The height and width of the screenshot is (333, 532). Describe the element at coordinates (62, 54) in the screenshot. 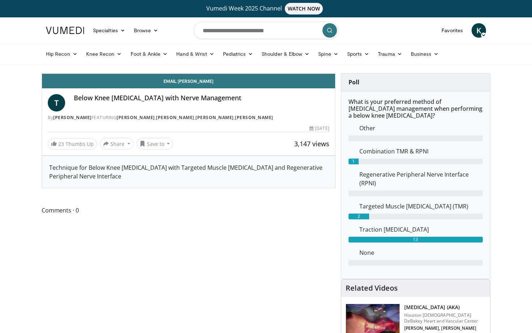

I see `a: Hip Recon` at that location.